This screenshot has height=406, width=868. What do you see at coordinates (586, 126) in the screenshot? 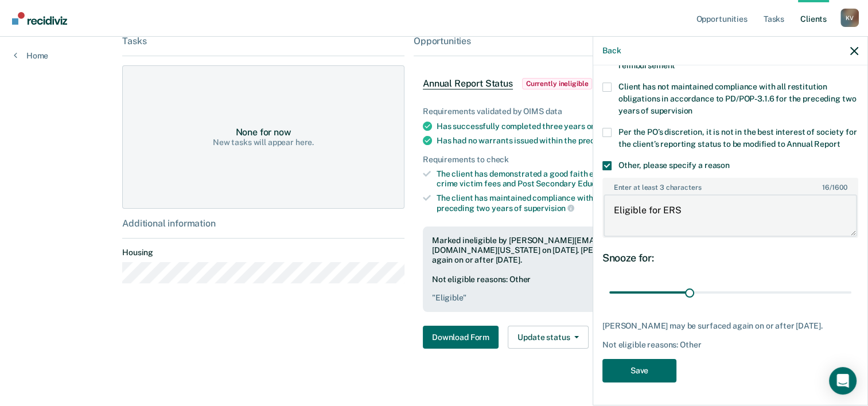
I see `div: Has successfully completed three years on Low` at bounding box center [586, 126].